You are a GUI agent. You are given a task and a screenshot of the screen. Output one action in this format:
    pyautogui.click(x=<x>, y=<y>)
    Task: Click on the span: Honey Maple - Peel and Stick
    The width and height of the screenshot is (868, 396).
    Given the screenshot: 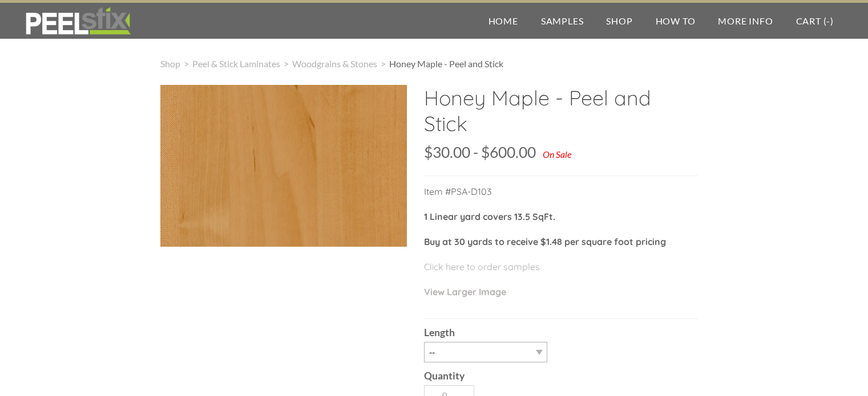 What is the action you would take?
    pyautogui.click(x=447, y=63)
    